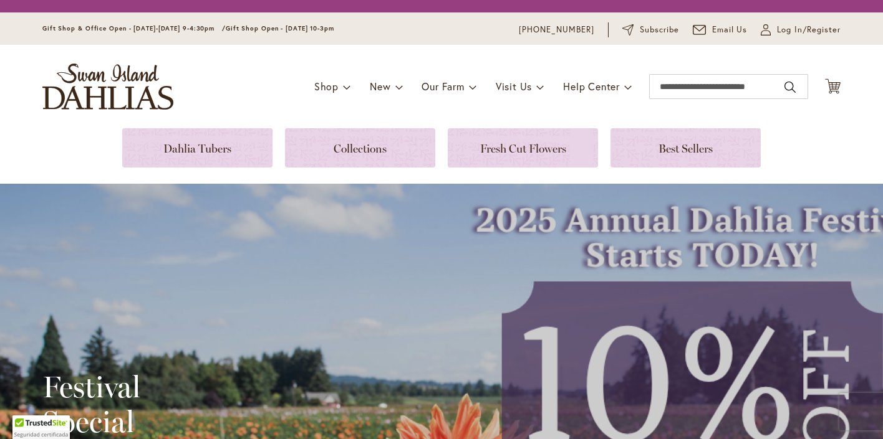  I want to click on a: Email Us, so click(720, 30).